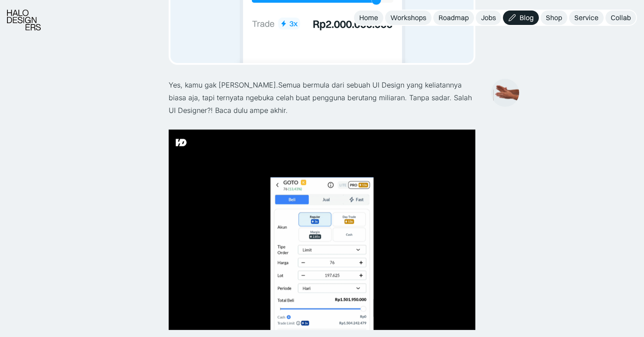  I want to click on div: Workshops, so click(408, 18).